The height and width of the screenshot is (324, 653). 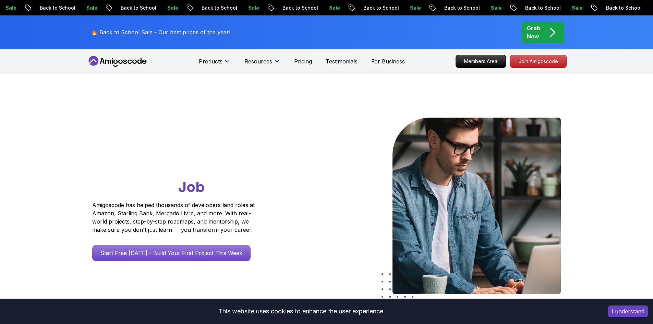 I want to click on p: Products, so click(x=210, y=61).